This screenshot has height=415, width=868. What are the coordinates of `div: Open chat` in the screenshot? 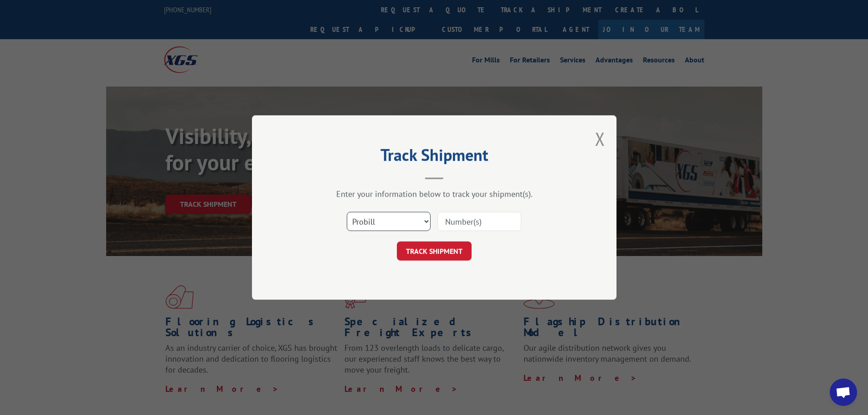 It's located at (844, 392).